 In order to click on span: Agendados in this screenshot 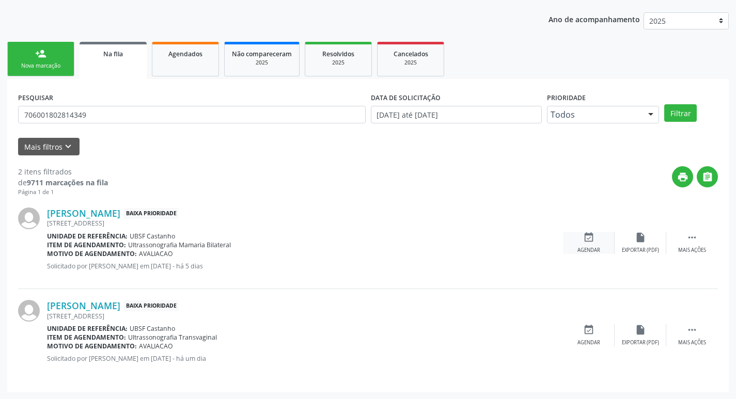, I will do `click(185, 54)`.